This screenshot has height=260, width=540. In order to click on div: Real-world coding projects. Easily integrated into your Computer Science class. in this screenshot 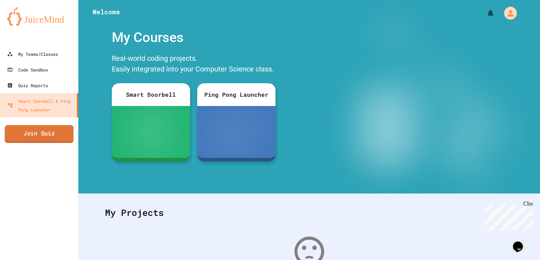, I will do `click(193, 64)`.